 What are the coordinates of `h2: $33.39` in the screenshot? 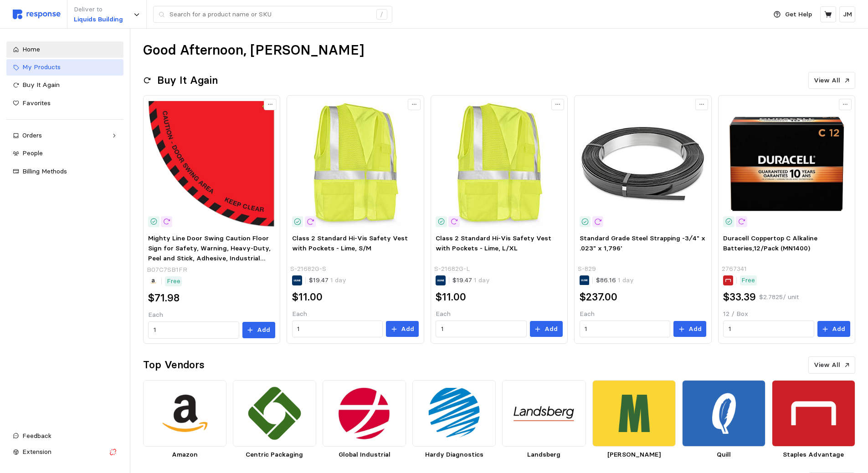 It's located at (739, 296).